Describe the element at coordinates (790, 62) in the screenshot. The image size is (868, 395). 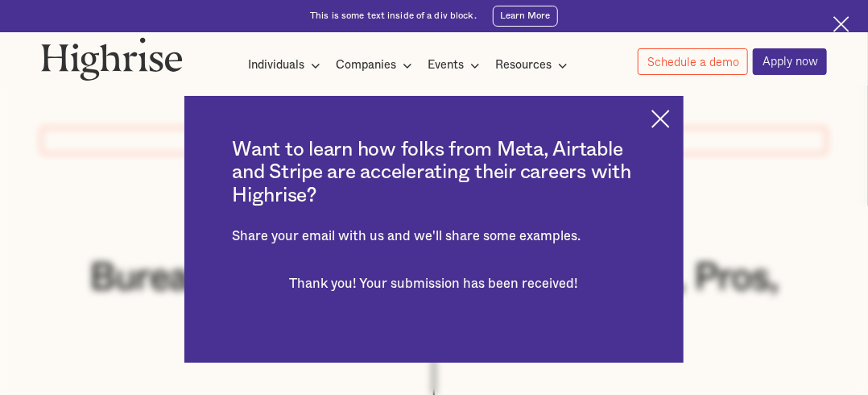
I see `a: Apply now` at that location.